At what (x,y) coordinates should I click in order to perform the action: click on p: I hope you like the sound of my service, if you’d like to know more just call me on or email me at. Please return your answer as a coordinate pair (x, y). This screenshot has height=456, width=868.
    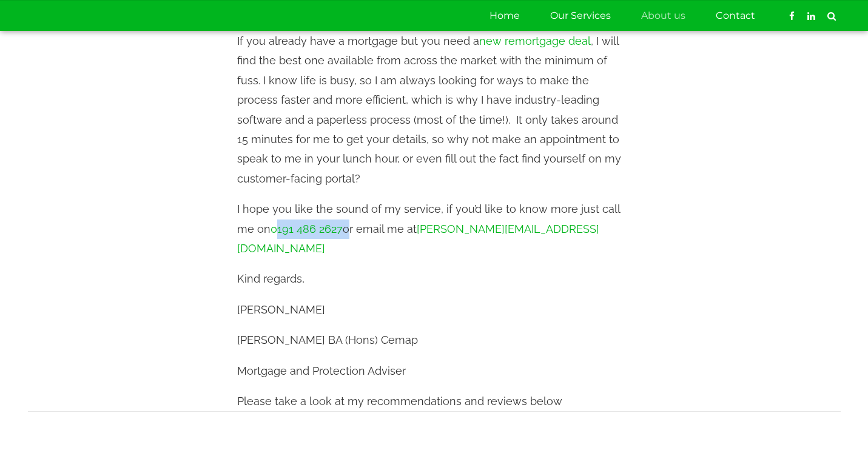
    Looking at the image, I should click on (434, 229).